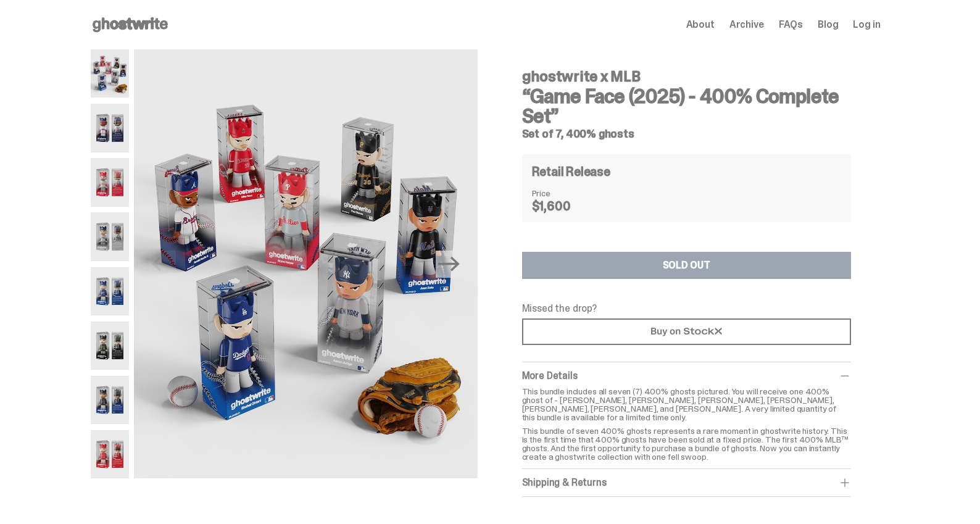 Image resolution: width=980 pixels, height=524 pixels. I want to click on img: 07-ghostwrite-mlb-game-face-complete-set-juan-soto.png, so click(110, 400).